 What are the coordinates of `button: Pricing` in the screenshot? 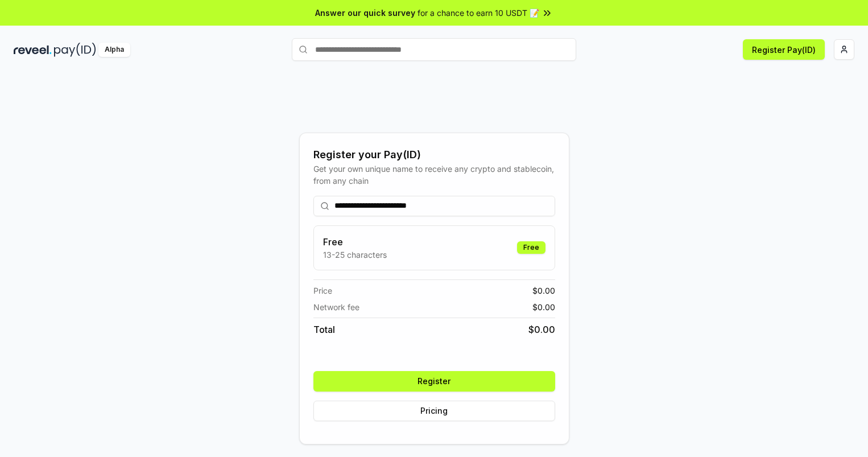 It's located at (434, 411).